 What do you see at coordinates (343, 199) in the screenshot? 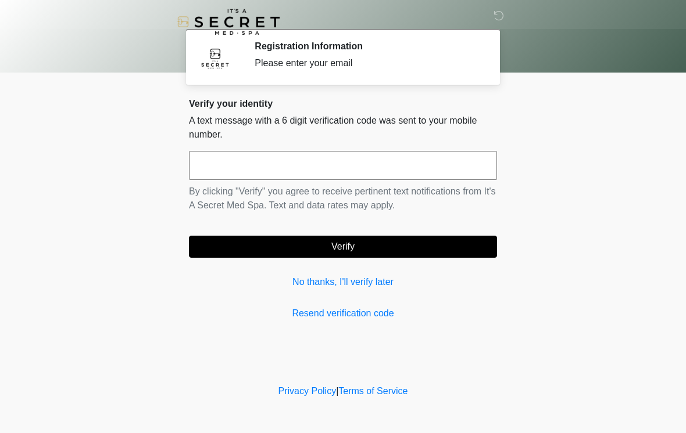
I see `p: By clicking "Verify" you agree to receive pertinent text notifications from It's A Secret Med Spa...` at bounding box center [343, 199].